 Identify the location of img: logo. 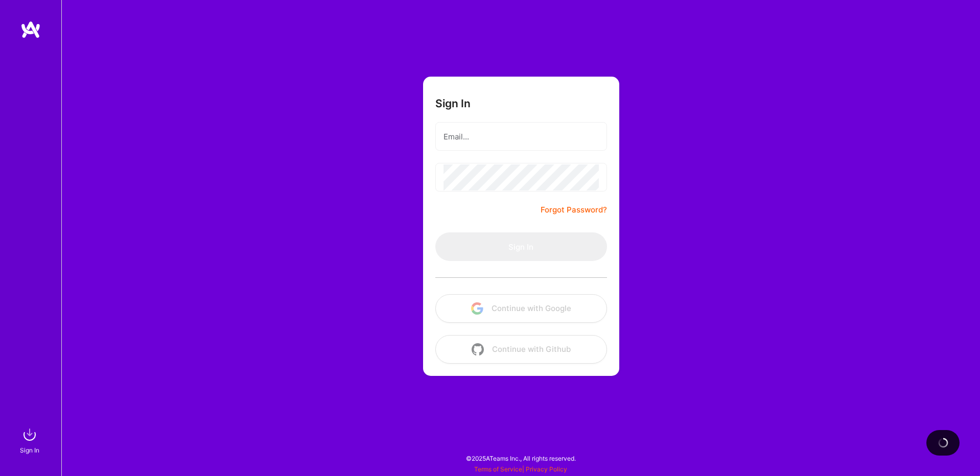
(30, 30).